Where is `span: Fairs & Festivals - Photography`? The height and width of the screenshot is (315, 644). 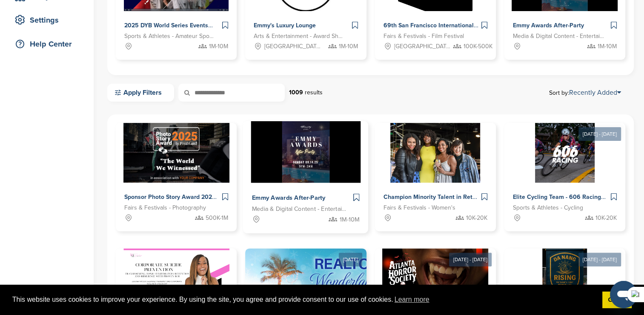 span: Fairs & Festivals - Photography is located at coordinates (166, 208).